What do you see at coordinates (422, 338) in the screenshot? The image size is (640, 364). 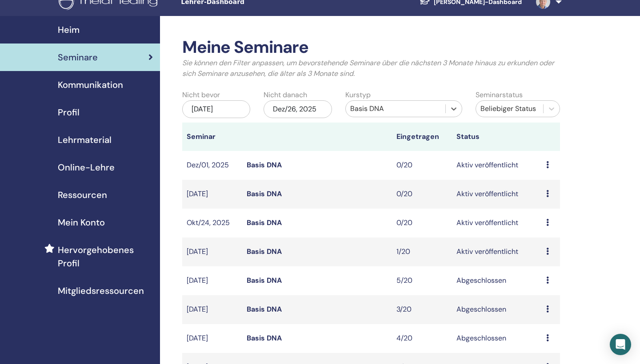 I see `td: 4/20` at bounding box center [422, 338].